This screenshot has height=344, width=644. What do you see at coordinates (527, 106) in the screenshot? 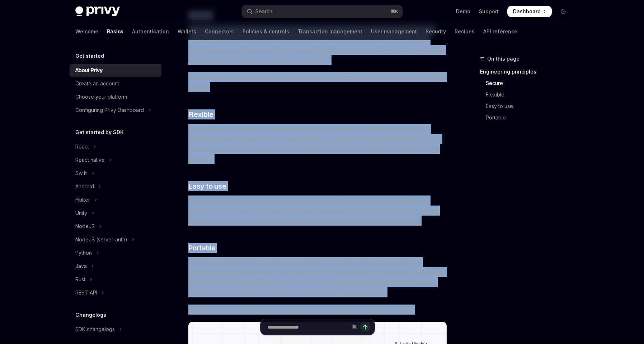
I see `a: Easy to use` at bounding box center [527, 106].